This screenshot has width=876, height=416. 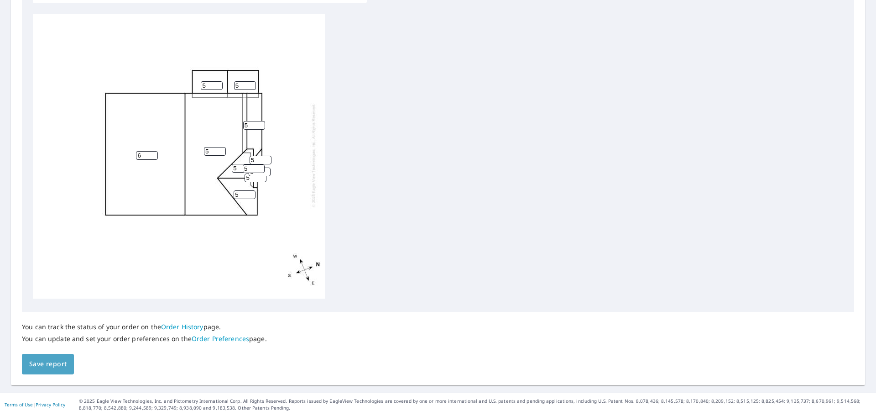 I want to click on p: © 2025 Eagle View Technologies, Inc. and Pictometry International Corp. All Rights Reserved. Repo..., so click(x=475, y=404).